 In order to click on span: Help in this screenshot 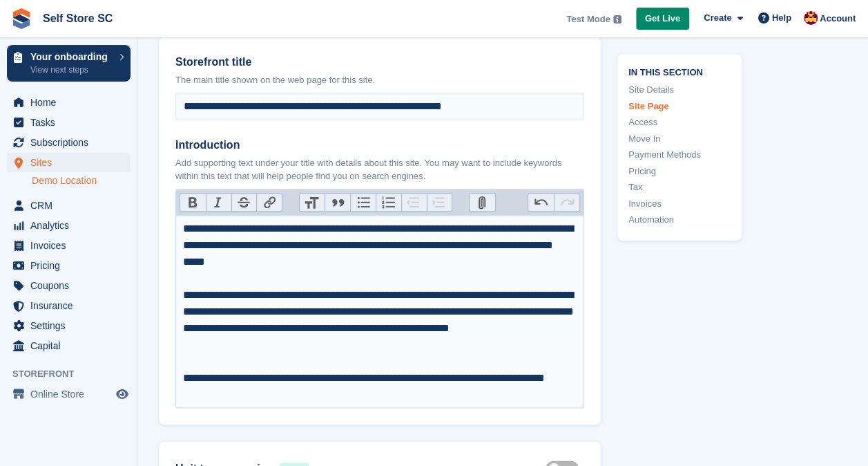, I will do `click(782, 18)`.